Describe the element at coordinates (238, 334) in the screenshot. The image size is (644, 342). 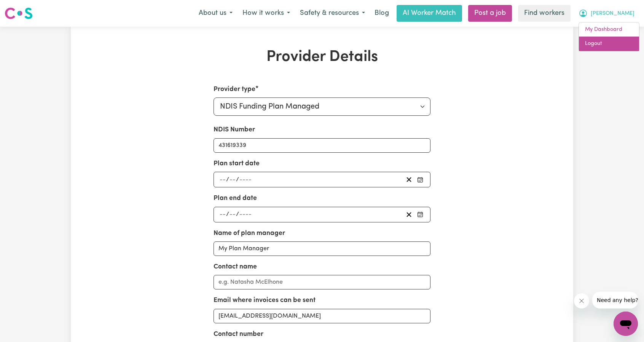
I see `label: Contact number` at that location.